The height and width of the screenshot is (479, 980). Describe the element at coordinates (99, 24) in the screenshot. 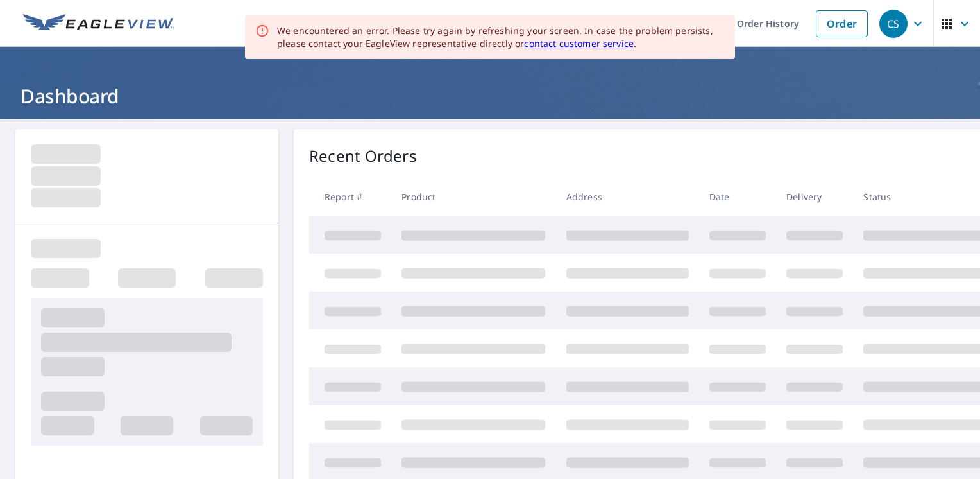

I see `img: EV Logo` at that location.